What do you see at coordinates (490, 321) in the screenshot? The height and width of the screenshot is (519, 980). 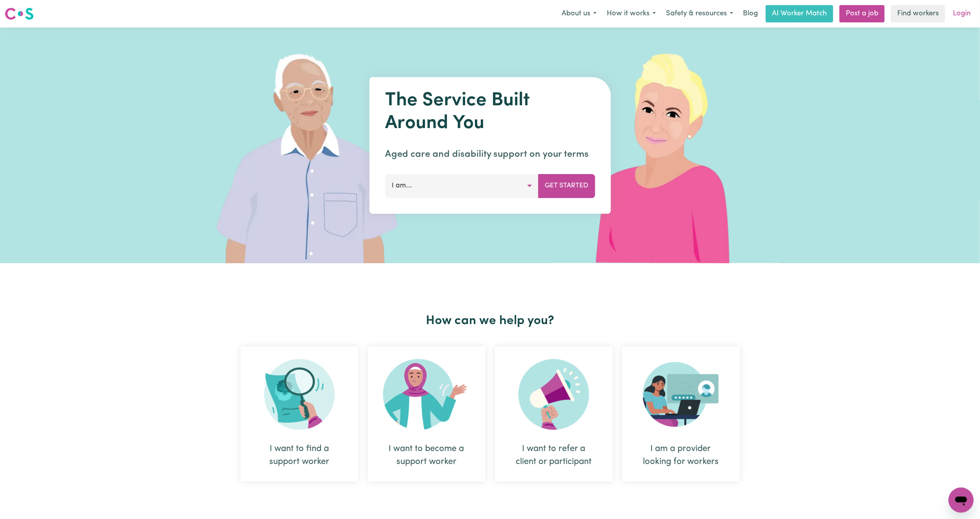 I see `h2: How can we help you?` at bounding box center [490, 321].